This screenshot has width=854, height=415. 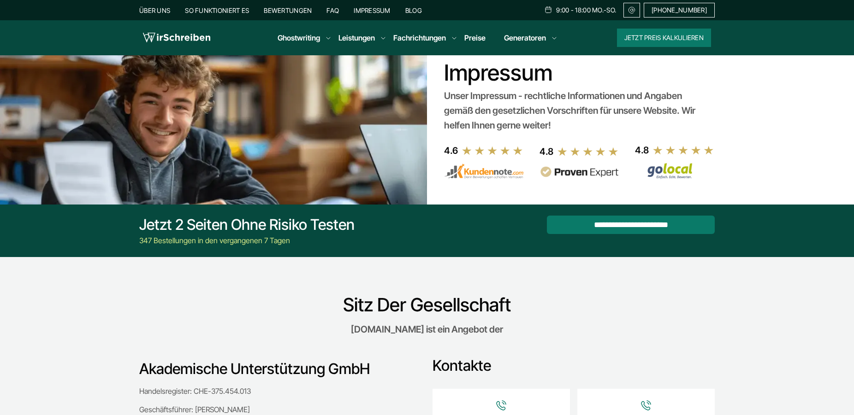 What do you see at coordinates (177, 38) in the screenshot?
I see `img: logo wirschreiben` at bounding box center [177, 38].